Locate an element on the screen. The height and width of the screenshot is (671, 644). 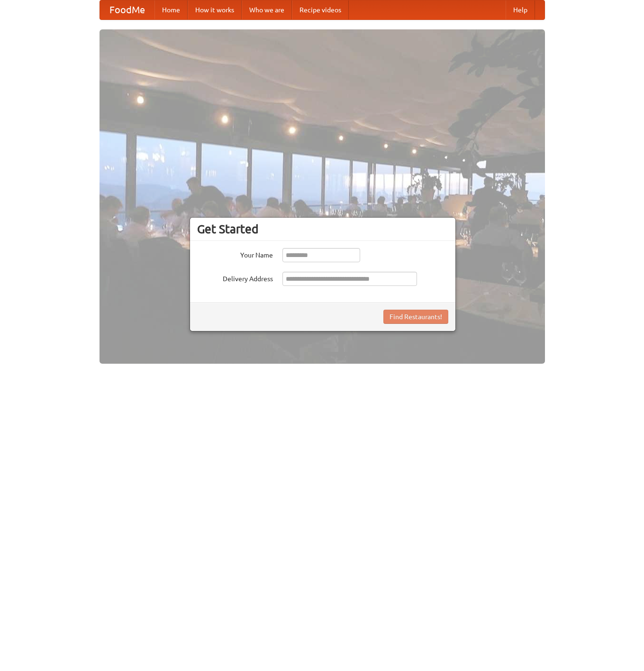
label: Your Name is located at coordinates (235, 254).